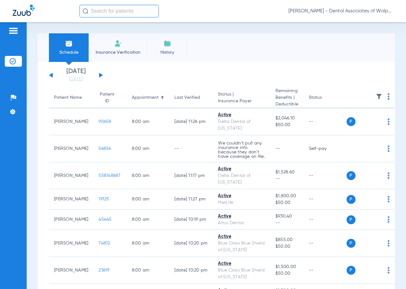 This screenshot has height=289, width=406. I want to click on span: $2,046.10, so click(287, 118).